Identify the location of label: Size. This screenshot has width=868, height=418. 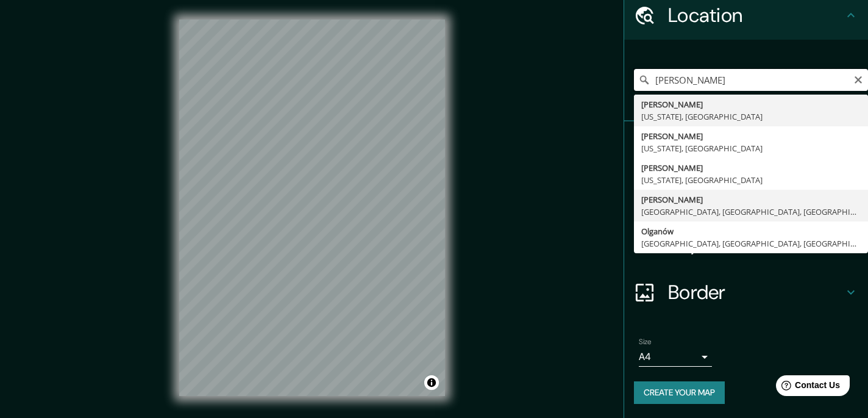
(645, 342).